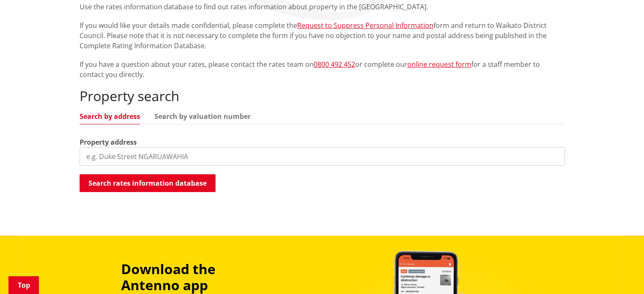 This screenshot has height=294, width=644. I want to click on p: Use the rates information database to find out rates information about property in the [GEOGRAPHI..., so click(322, 7).